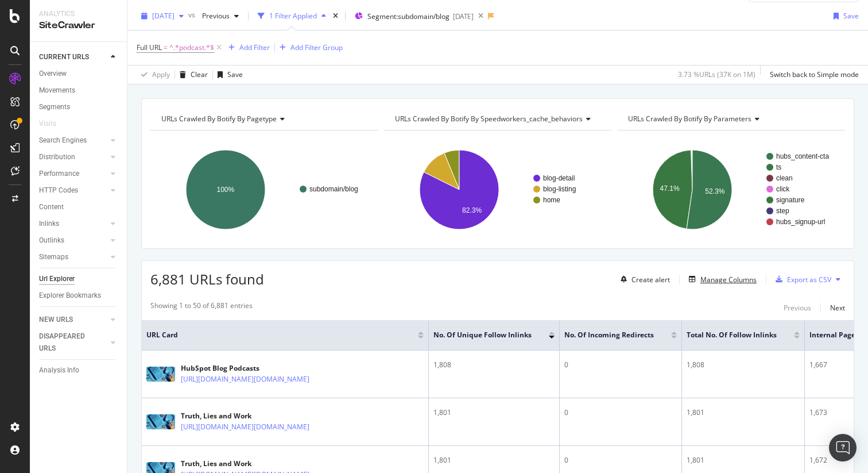 Image resolution: width=868 pixels, height=473 pixels. I want to click on button: Apply, so click(154, 75).